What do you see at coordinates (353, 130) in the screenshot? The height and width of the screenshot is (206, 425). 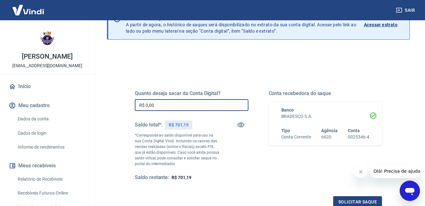 I see `span: Conta` at bounding box center [353, 130].